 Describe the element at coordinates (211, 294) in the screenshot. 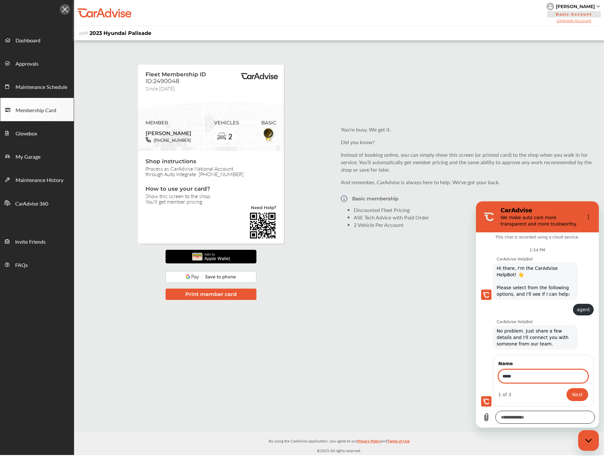

I see `button: Print member card` at that location.